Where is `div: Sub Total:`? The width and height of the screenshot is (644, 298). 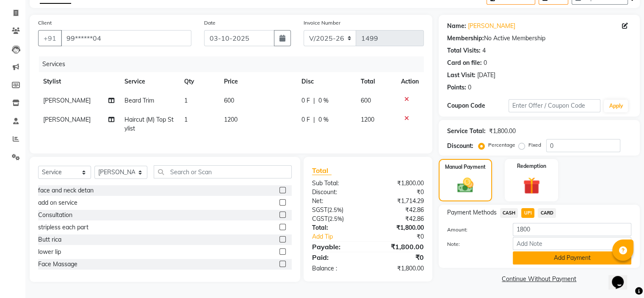 div: Sub Total: is located at coordinates (337, 183).